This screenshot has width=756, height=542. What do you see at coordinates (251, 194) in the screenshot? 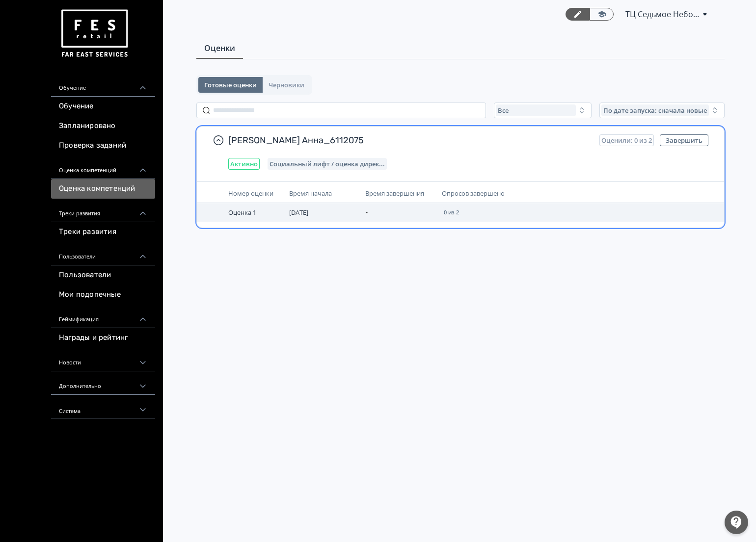
I see `span: Номер оценки` at bounding box center [251, 194].